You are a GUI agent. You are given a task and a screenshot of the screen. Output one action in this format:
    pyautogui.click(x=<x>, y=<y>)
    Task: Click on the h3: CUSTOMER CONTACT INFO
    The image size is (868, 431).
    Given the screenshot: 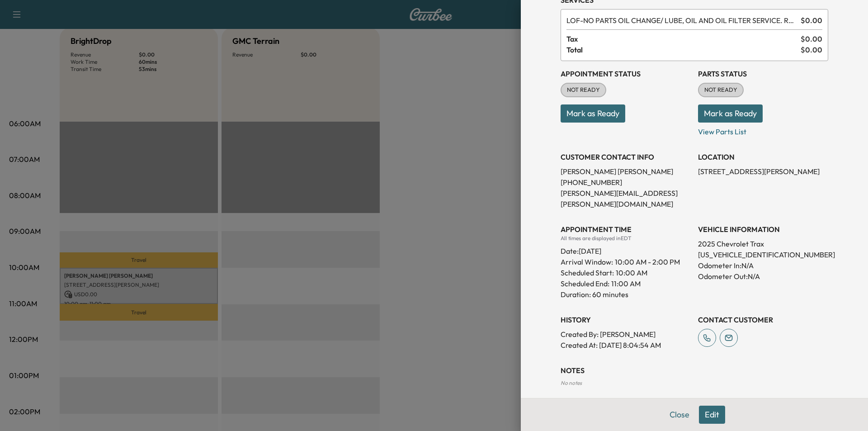 What is the action you would take?
    pyautogui.click(x=626, y=157)
    